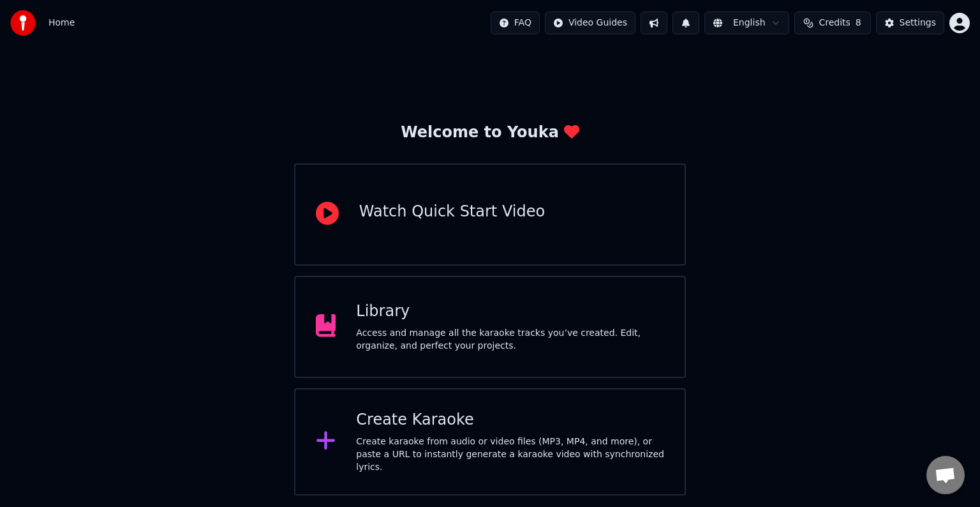  Describe the element at coordinates (490, 132) in the screenshot. I see `div: Welcome to Youka` at that location.